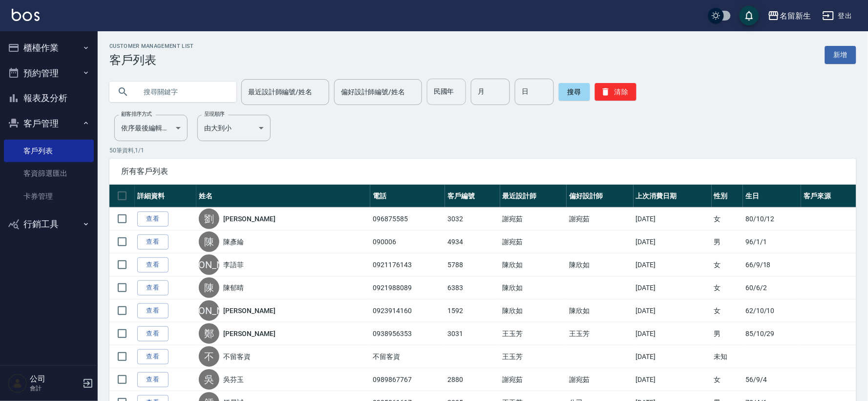 The width and height of the screenshot is (868, 401). Describe the element at coordinates (209, 356) in the screenshot. I see `div: 不` at that location.